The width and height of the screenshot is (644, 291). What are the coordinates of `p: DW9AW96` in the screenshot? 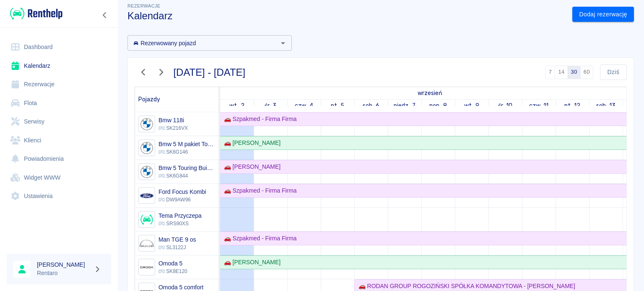 It's located at (182, 200).